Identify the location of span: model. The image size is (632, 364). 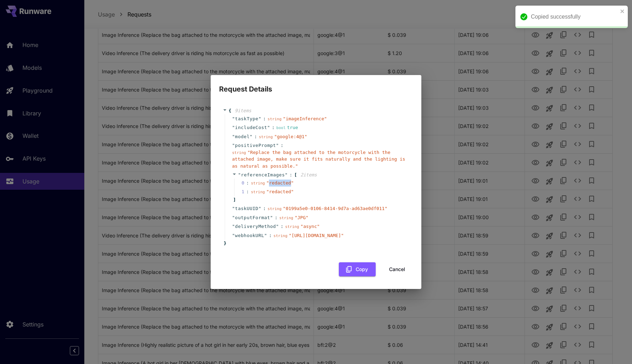
(242, 137).